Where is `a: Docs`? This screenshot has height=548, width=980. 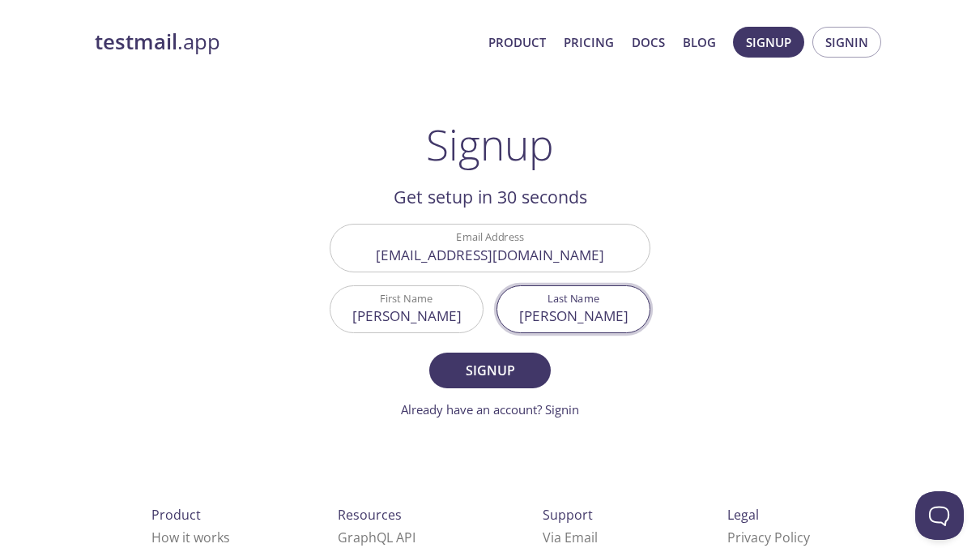 a: Docs is located at coordinates (648, 42).